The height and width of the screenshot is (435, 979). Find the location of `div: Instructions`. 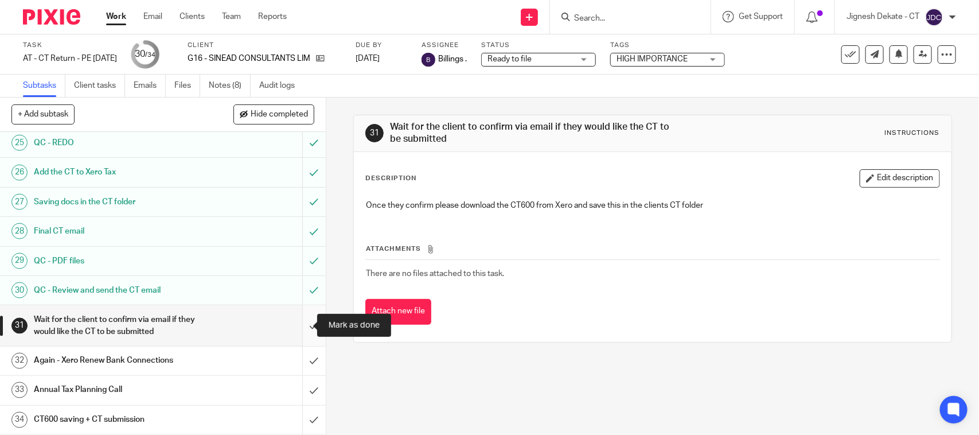

div: Instructions is located at coordinates (912, 133).